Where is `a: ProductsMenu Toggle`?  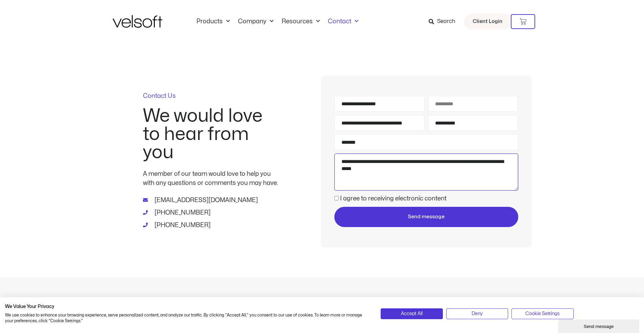
a: ProductsMenu Toggle is located at coordinates (213, 22).